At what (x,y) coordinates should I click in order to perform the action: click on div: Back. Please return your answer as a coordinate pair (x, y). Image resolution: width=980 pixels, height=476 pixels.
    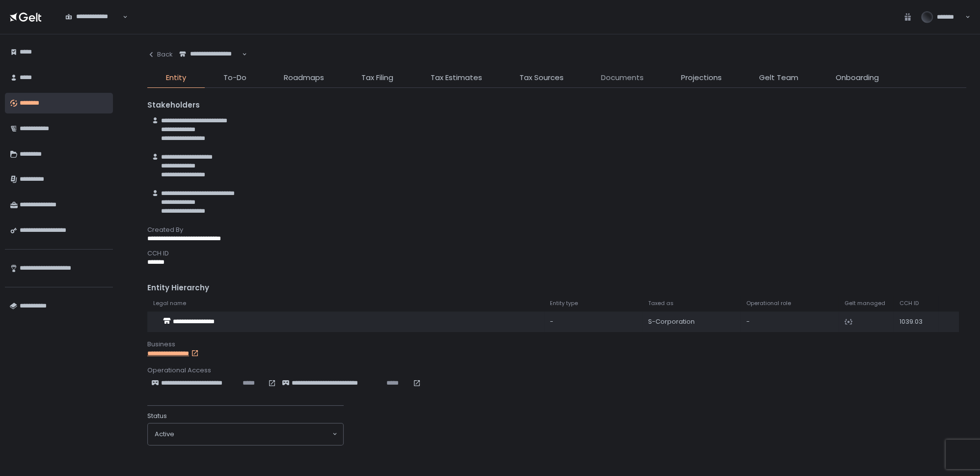
    Looking at the image, I should click on (160, 55).